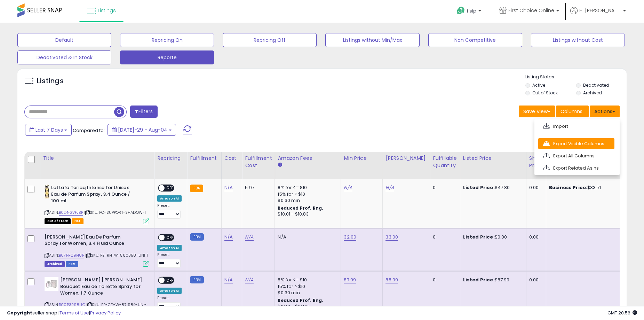 This screenshot has height=320, width=644. I want to click on div: Ship Price, so click(536, 162).